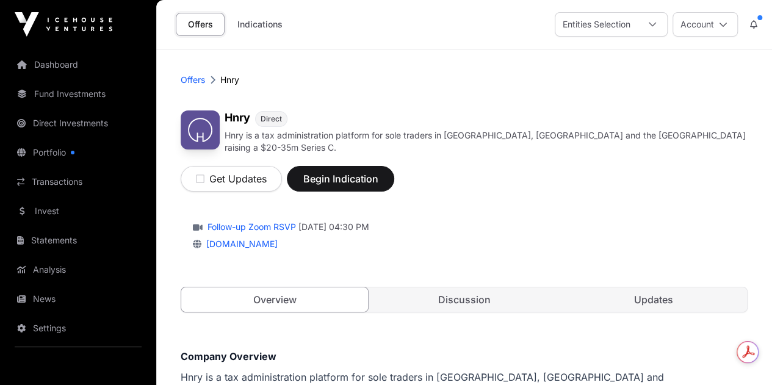 The image size is (772, 385). What do you see at coordinates (275, 300) in the screenshot?
I see `a: Overview` at bounding box center [275, 300].